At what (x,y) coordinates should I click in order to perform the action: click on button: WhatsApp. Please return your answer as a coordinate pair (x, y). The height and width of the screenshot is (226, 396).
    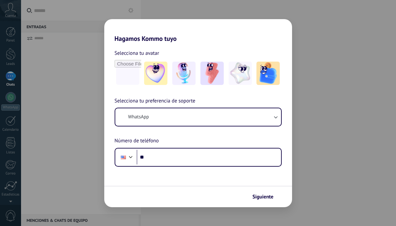
    Looking at the image, I should click on (198, 117).